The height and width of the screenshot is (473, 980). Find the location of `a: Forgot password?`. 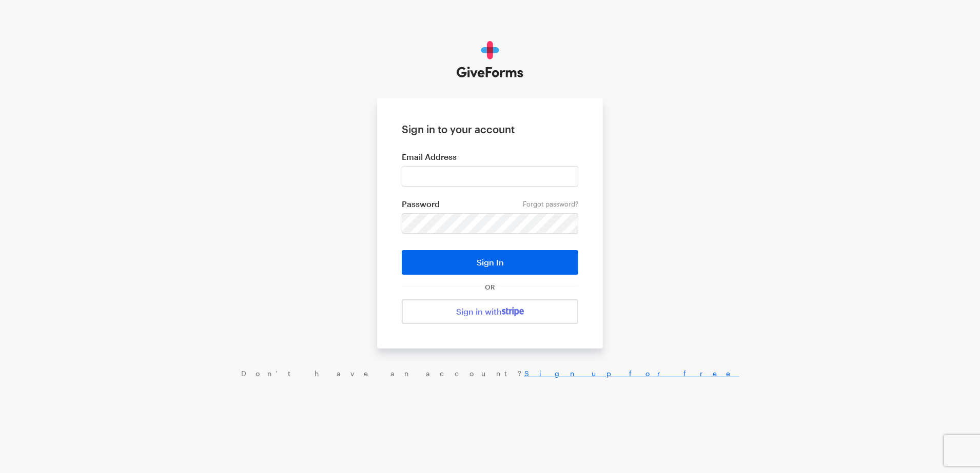

a: Forgot password? is located at coordinates (550, 204).